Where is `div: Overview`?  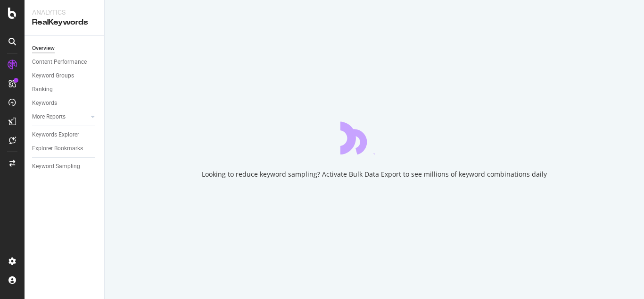
div: Overview is located at coordinates (44, 48).